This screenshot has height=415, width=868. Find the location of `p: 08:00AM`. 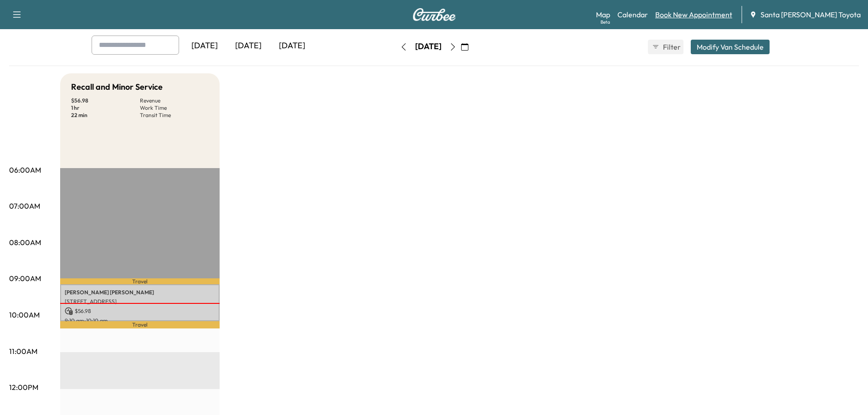

p: 08:00AM is located at coordinates (25, 242).